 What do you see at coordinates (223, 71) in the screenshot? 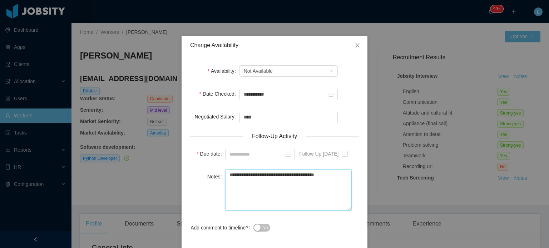
I see `label: Availability` at bounding box center [223, 71].